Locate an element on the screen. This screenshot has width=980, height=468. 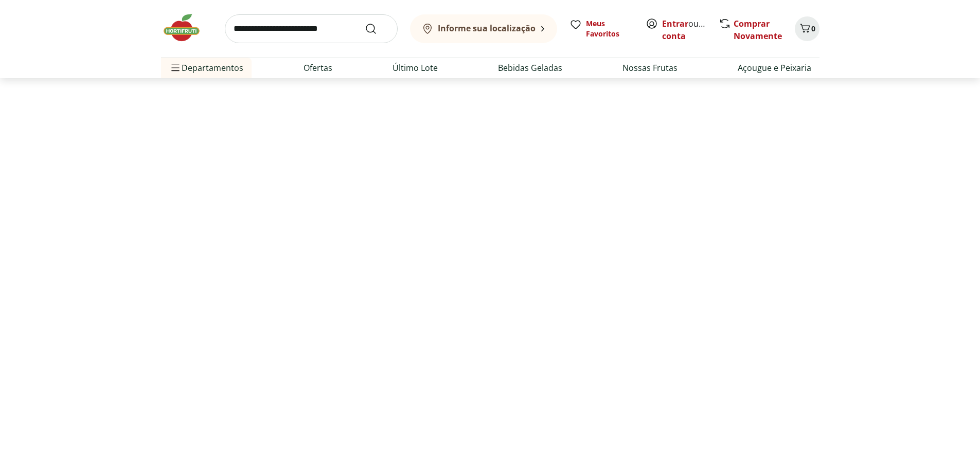
button: Submit Search is located at coordinates (377, 29).